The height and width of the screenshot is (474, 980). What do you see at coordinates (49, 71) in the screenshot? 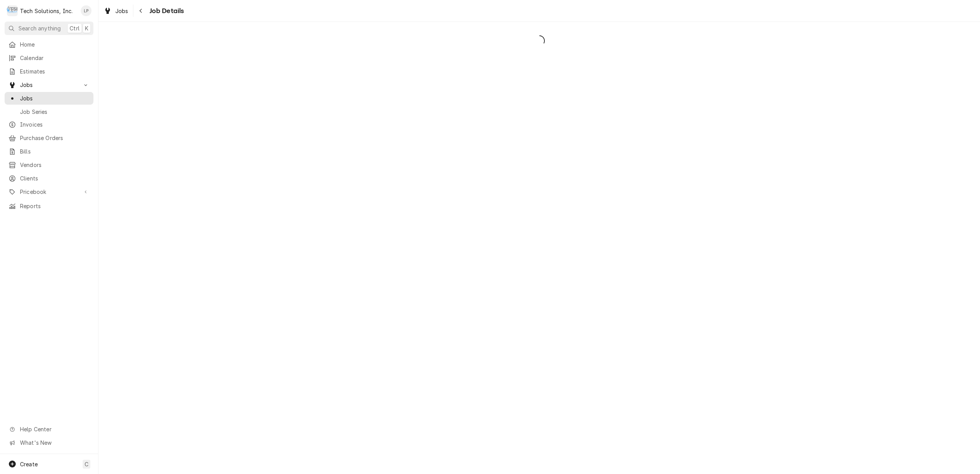
I see `a: Estimates` at bounding box center [49, 71].